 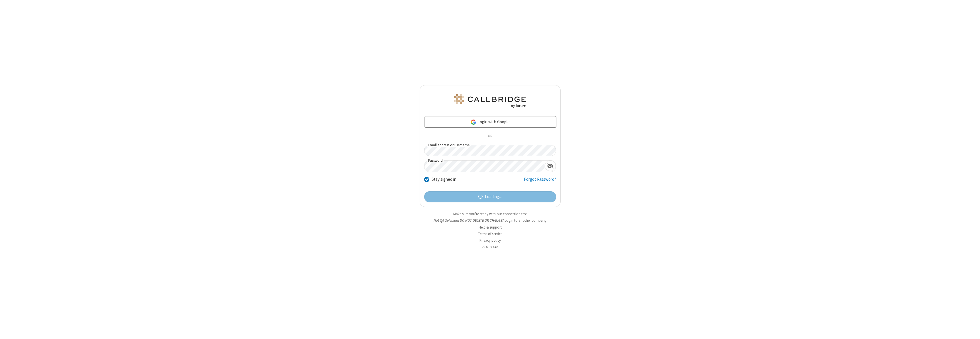 I want to click on li: v2.6.353.4b, so click(x=490, y=247).